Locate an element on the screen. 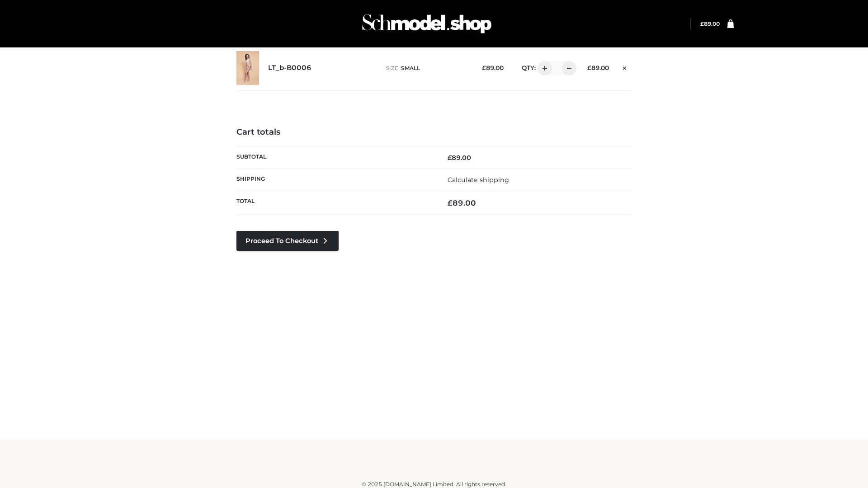 Image resolution: width=868 pixels, height=488 pixels. div: QTY: is located at coordinates (543, 68).